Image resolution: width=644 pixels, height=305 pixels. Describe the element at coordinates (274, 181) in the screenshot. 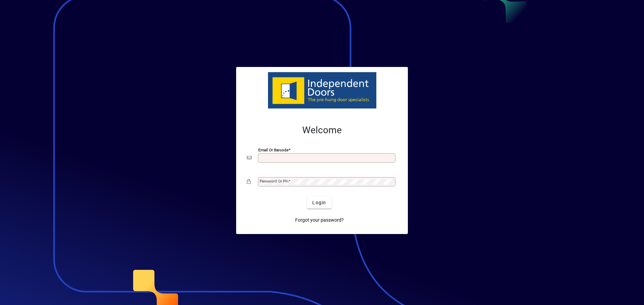

I see `mat-label: Password or Pin` at that location.